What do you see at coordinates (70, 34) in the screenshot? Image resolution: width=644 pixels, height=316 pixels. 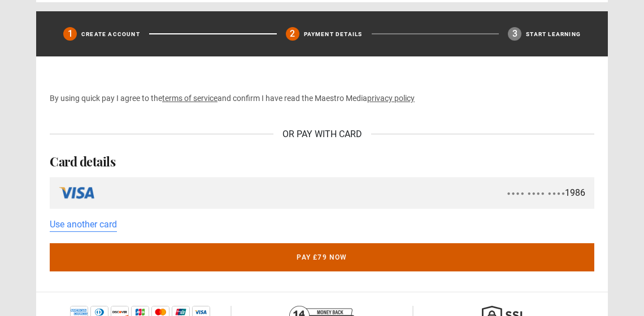 I see `div: 1` at bounding box center [70, 34].